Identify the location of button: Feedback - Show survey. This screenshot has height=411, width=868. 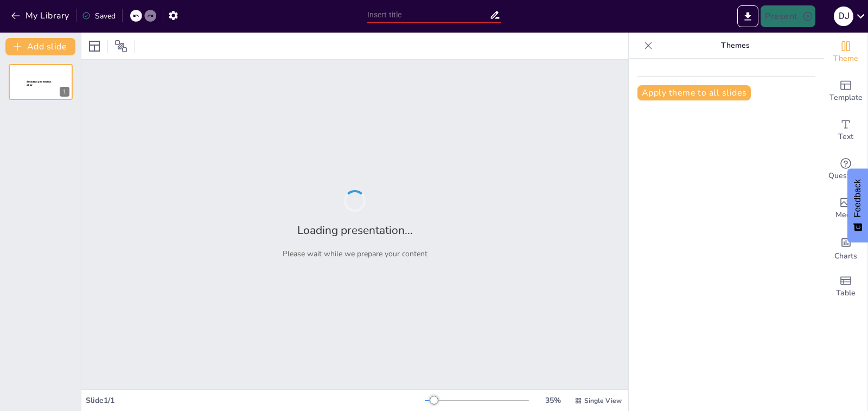
(858, 205).